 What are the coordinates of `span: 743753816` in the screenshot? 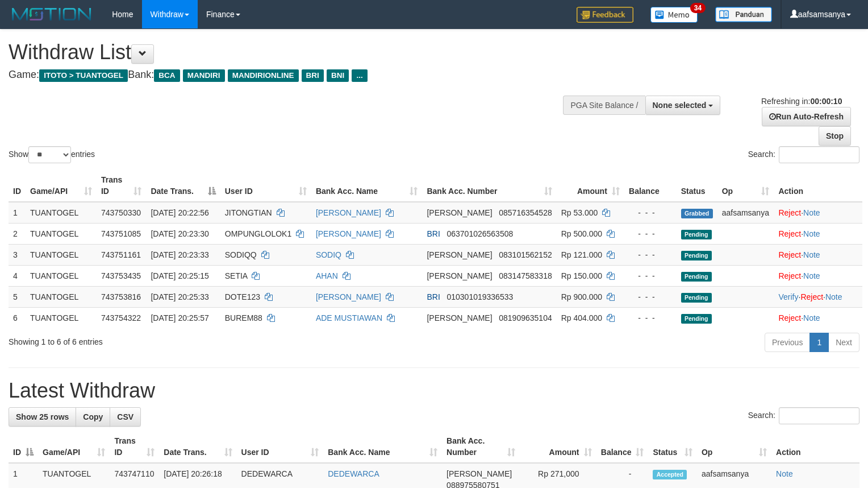 It's located at (121, 297).